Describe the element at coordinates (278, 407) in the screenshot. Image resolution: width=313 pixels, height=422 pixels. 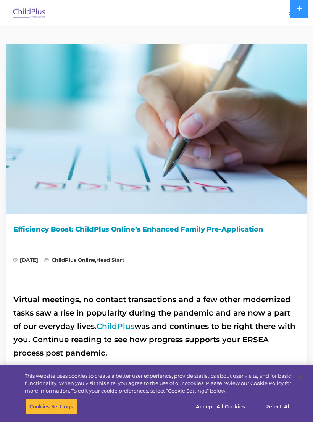
I see `button: Reject All` at that location.